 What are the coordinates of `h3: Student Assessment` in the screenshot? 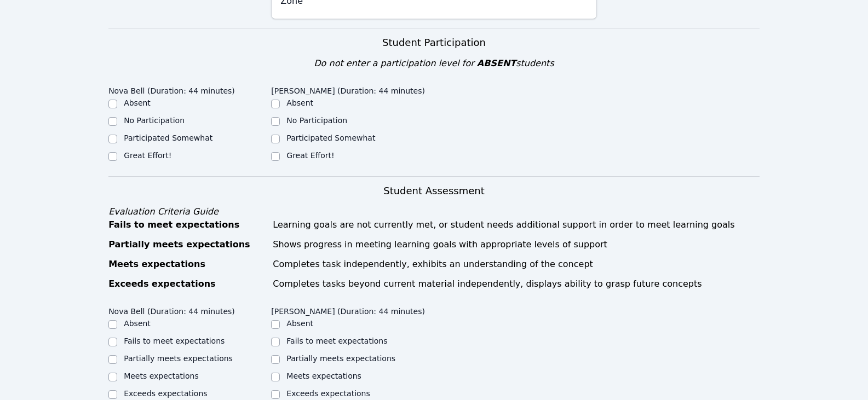 It's located at (434, 191).